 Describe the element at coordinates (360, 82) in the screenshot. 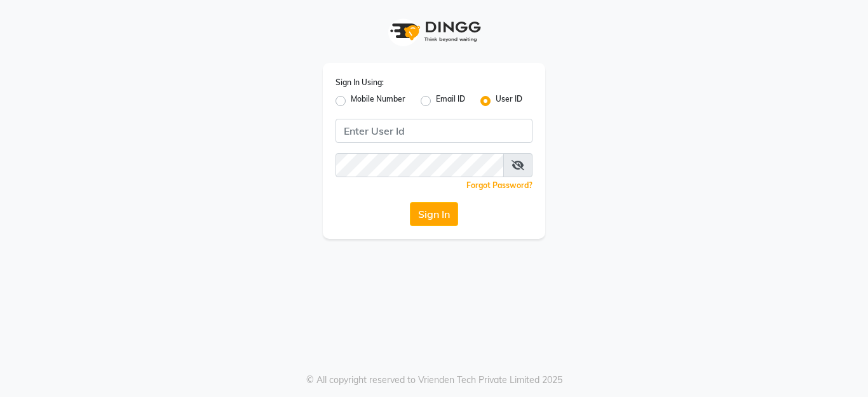

I see `label: Sign In Using:` at that location.